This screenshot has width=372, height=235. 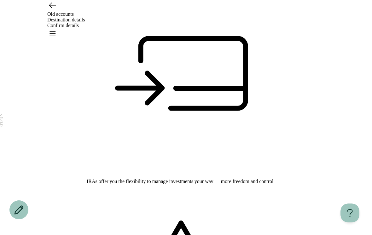 I want to click on span: Destination details, so click(x=66, y=20).